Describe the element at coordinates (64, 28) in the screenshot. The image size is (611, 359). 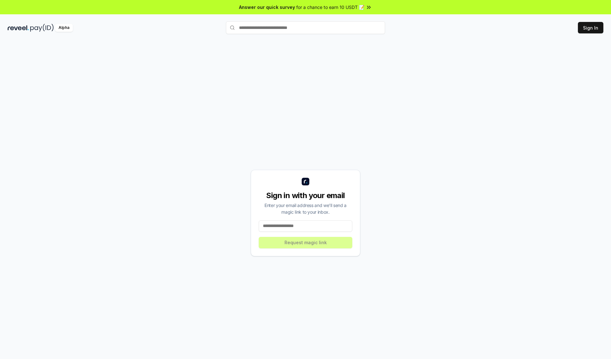
I see `div: Alpha` at that location.